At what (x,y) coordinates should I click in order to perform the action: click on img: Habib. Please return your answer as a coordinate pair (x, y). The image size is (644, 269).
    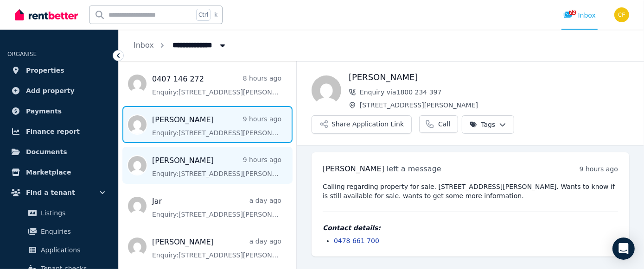
    Looking at the image, I should click on (327, 90).